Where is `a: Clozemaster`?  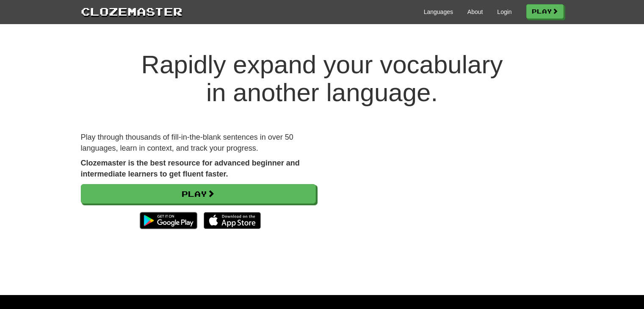 a: Clozemaster is located at coordinates (132, 11).